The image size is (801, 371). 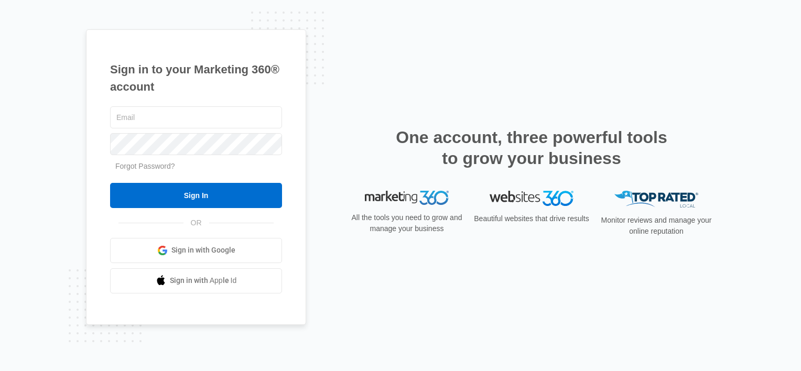 I want to click on p: Beautiful websites that drive results, so click(x=532, y=219).